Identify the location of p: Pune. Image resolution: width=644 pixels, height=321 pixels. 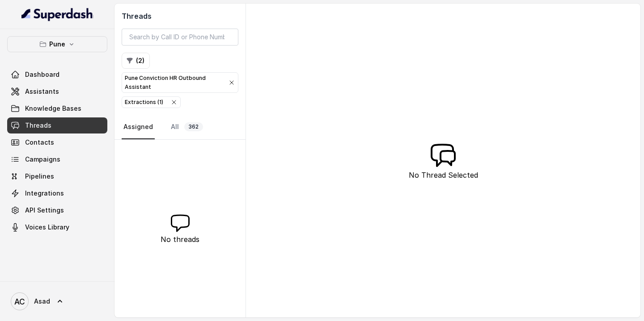
(57, 44).